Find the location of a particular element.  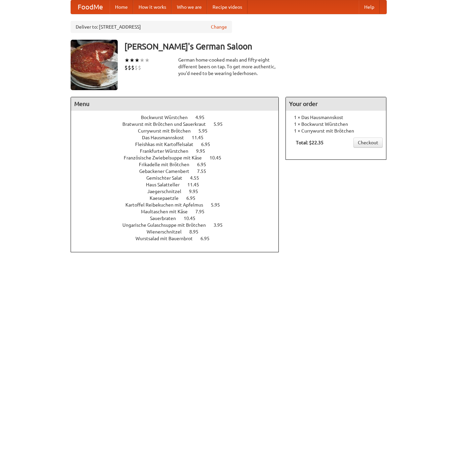

a: Bratwurst mit Brötchen und Sauerkraut 5.95 is located at coordinates (178, 124).